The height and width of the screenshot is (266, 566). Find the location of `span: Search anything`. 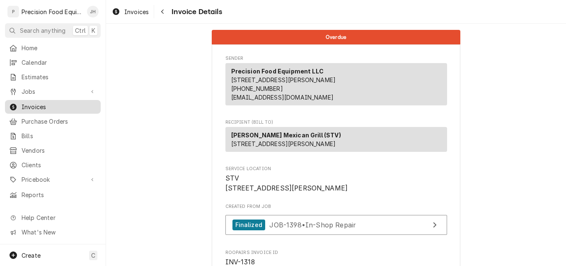

span: Search anything is located at coordinates (43, 30).